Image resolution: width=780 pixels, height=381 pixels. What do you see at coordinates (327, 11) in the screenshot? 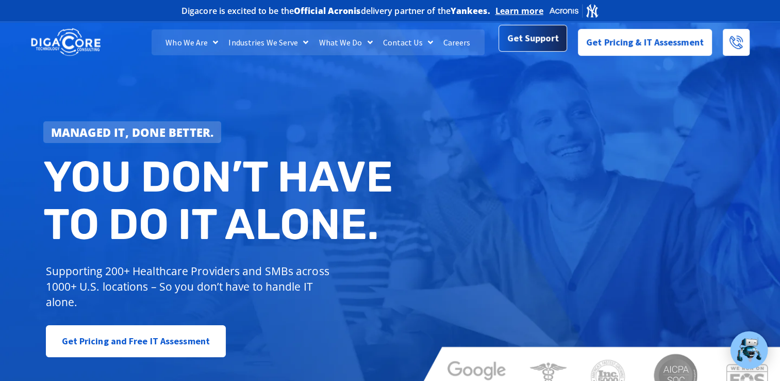
I see `b: Official Acronis` at bounding box center [327, 11].